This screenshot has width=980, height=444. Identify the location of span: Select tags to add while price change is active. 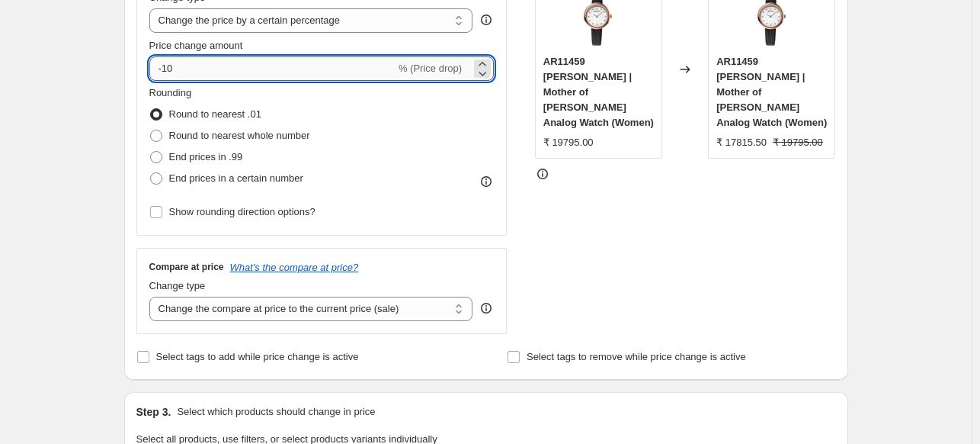
(258, 356).